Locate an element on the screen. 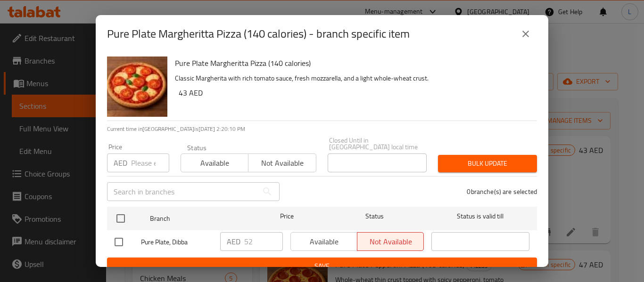  h6: Pure Plate Margheritta Pizza (140 calories) is located at coordinates (352, 63).